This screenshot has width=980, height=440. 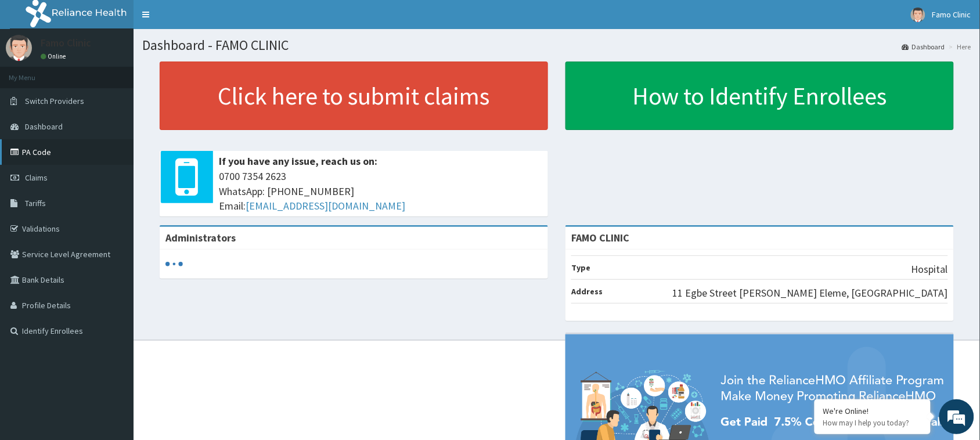 What do you see at coordinates (930, 269) in the screenshot?
I see `p: Hospital` at bounding box center [930, 269].